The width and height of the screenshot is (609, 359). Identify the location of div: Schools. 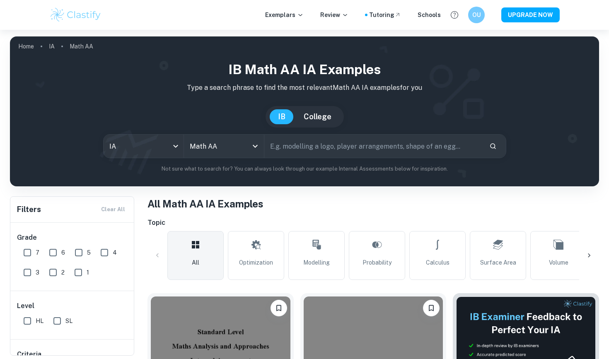
(429, 15).